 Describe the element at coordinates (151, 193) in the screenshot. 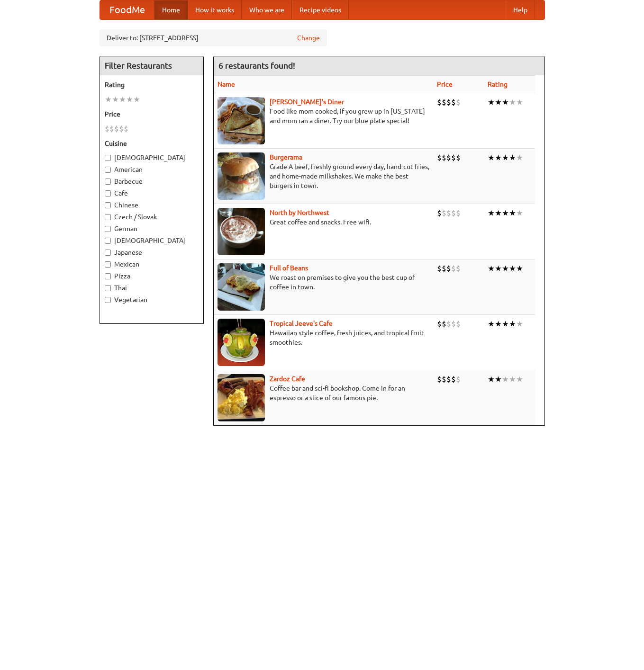

I see `label: Cafe` at that location.